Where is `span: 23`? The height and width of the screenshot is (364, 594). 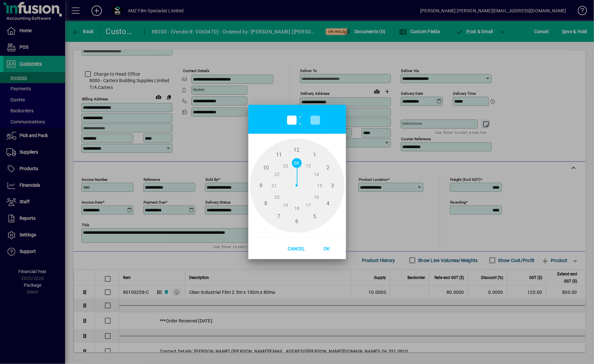
span: 23 is located at coordinates (286, 166).